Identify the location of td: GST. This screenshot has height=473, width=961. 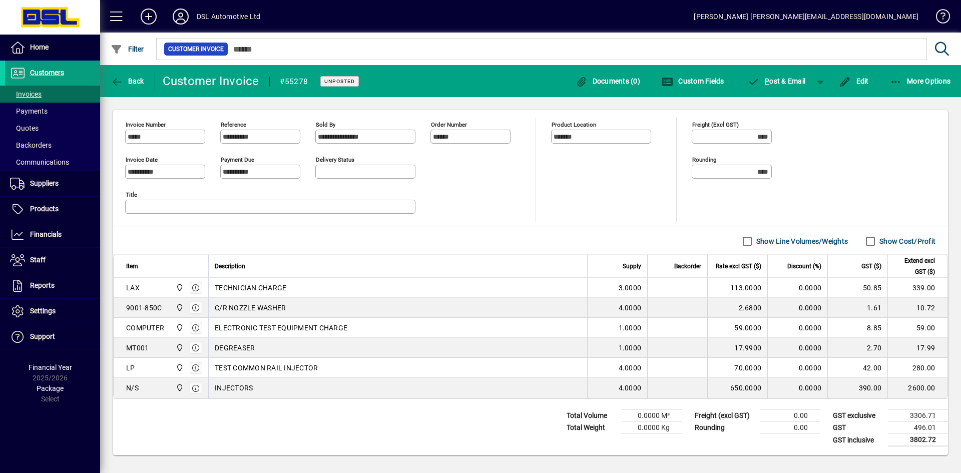
(858, 428).